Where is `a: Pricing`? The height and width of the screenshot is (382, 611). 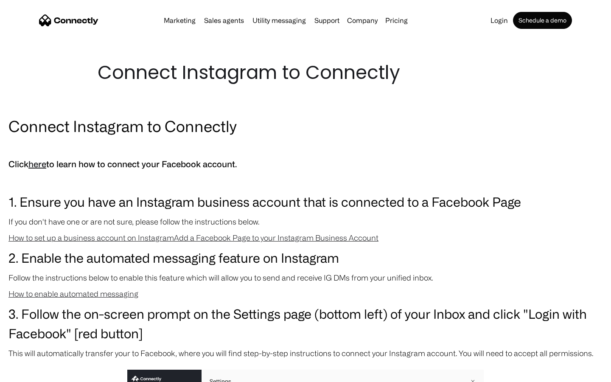
a: Pricing is located at coordinates (396, 20).